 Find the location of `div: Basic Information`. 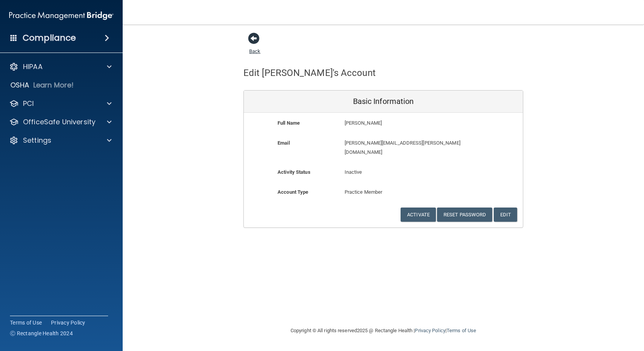

div: Basic Information is located at coordinates (383, 101).